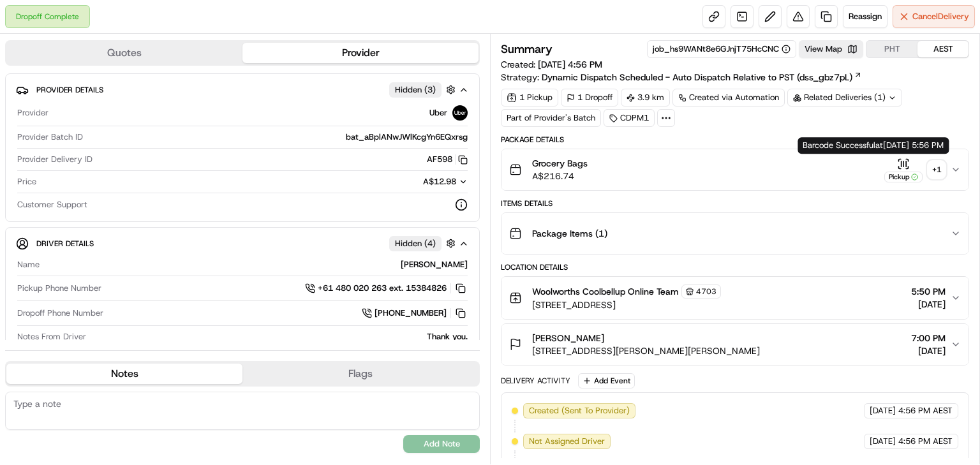  What do you see at coordinates (914, 170) in the screenshot?
I see `button: Pickup+1` at bounding box center [914, 170].